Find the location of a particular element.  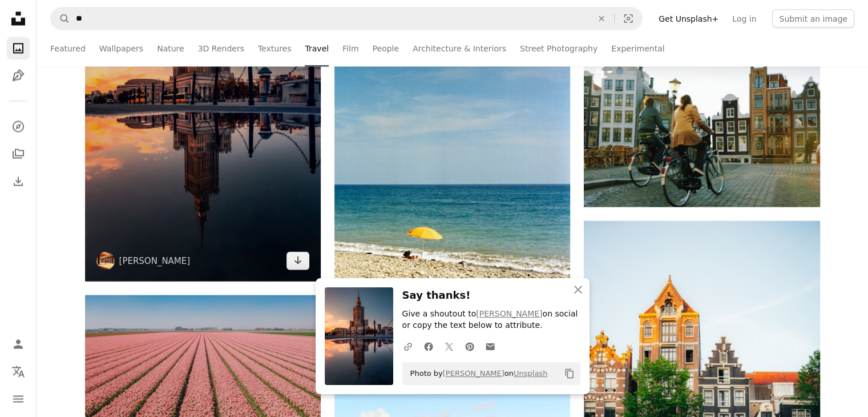

form: Find visuals sitewide is located at coordinates (347, 18).